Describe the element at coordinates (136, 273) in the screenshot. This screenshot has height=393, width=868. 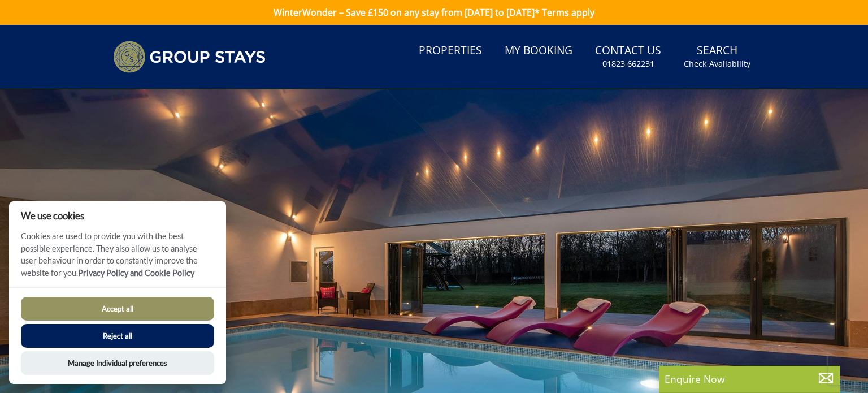
I see `a: Privacy Policy and Cookie Policy` at that location.